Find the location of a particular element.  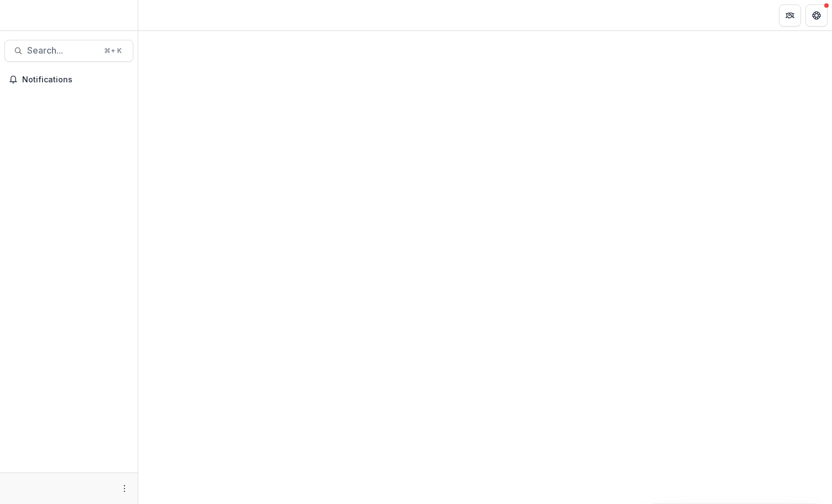

button: Get Help is located at coordinates (816, 16).